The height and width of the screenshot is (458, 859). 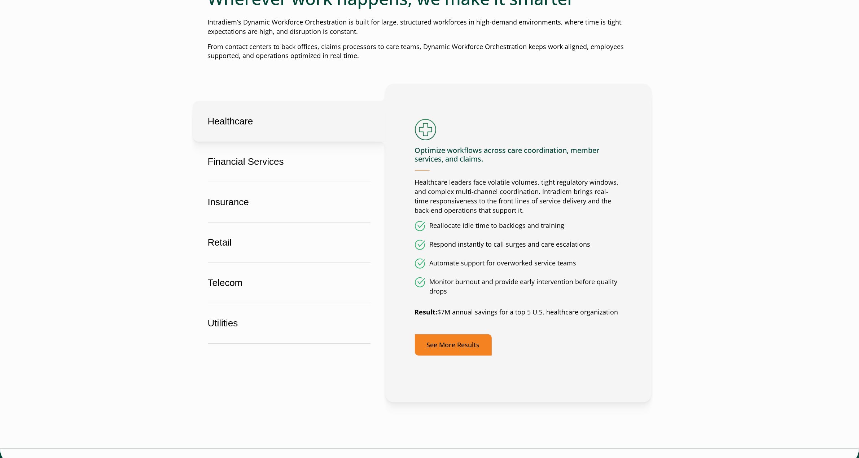 What do you see at coordinates (453, 345) in the screenshot?
I see `a: See More Results` at bounding box center [453, 345].